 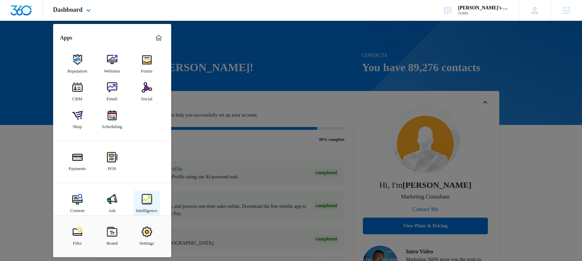 What do you see at coordinates (112, 120) in the screenshot?
I see `a: Scheduling` at bounding box center [112, 120].